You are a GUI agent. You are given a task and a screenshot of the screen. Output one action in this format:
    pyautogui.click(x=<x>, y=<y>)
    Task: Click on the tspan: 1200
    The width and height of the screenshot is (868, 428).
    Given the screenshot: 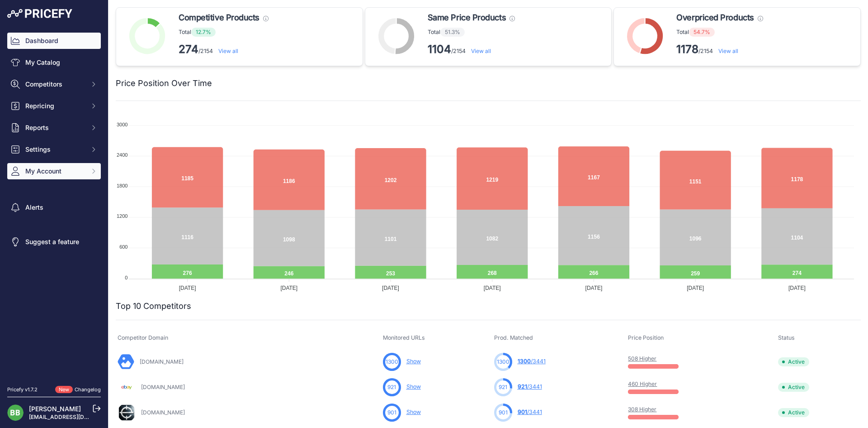 What is the action you would take?
    pyautogui.click(x=122, y=216)
    